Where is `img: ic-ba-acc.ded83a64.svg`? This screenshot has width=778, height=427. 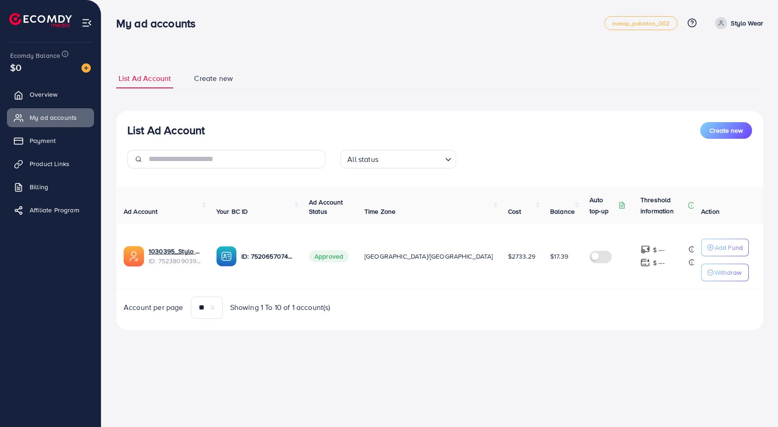 img: ic-ba-acc.ded83a64.svg is located at coordinates (226, 256).